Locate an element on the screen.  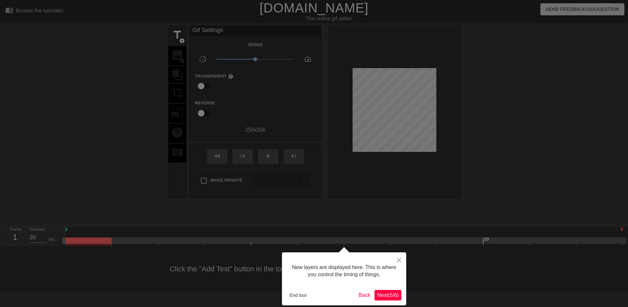
div: New layers are displayed here. This is where you control the timing of things. is located at coordinates (344, 271).